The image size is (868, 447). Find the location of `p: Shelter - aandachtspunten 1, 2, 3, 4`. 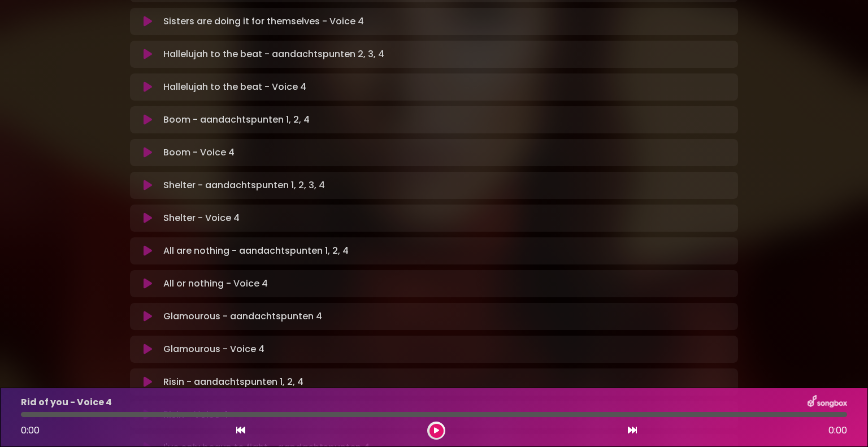

p: Shelter - aandachtspunten 1, 2, 3, 4 is located at coordinates (244, 186).